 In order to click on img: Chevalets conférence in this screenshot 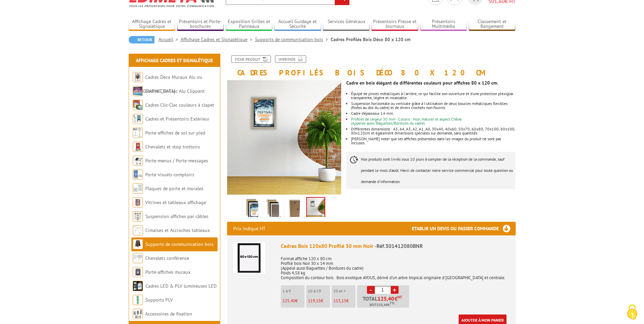, I will do `click(138, 258)`.